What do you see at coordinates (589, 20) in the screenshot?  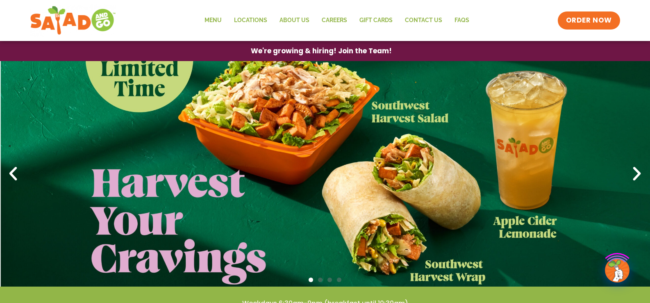 I see `a: ORDER NOW` at bounding box center [589, 20].